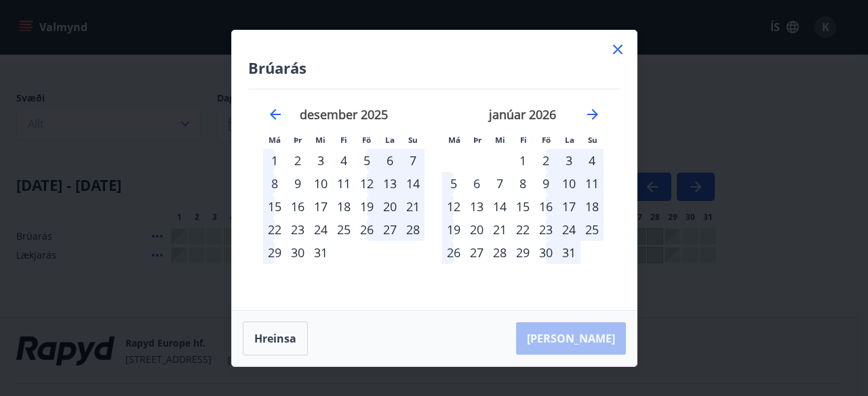  I want to click on td: Choose föstudagur, 5. desember 2025 as your check-in date. It’s available., so click(367, 161).